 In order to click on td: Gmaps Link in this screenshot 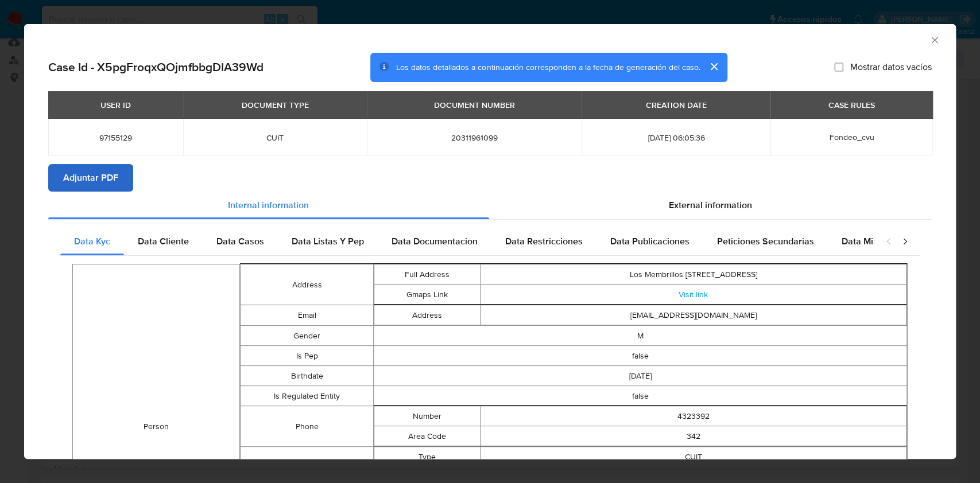, I will do `click(427, 295)`.